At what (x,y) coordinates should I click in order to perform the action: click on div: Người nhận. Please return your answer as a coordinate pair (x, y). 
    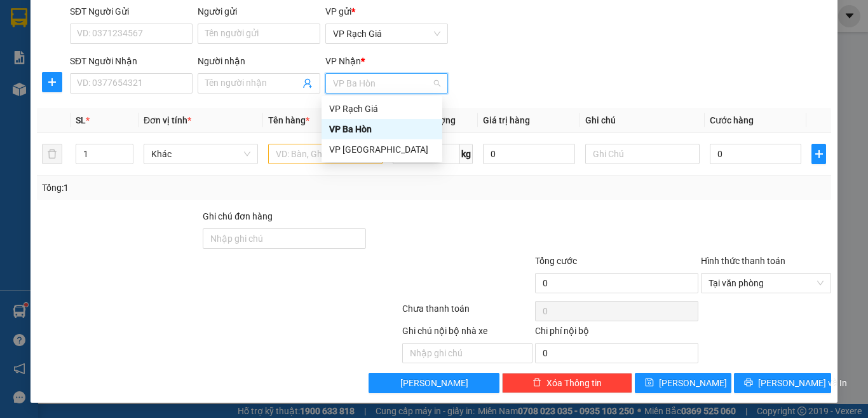
    Looking at the image, I should click on (258, 61).